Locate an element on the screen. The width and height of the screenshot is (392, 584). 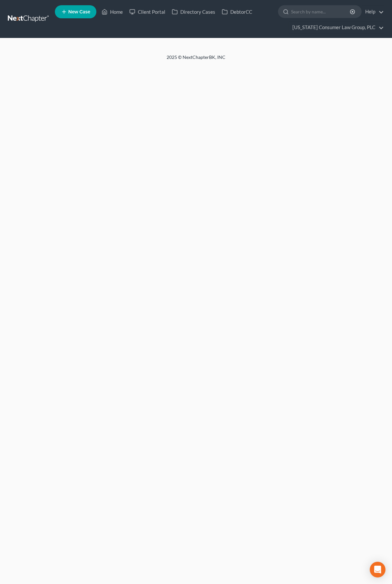
div: Open Intercom Messenger is located at coordinates (378, 569).